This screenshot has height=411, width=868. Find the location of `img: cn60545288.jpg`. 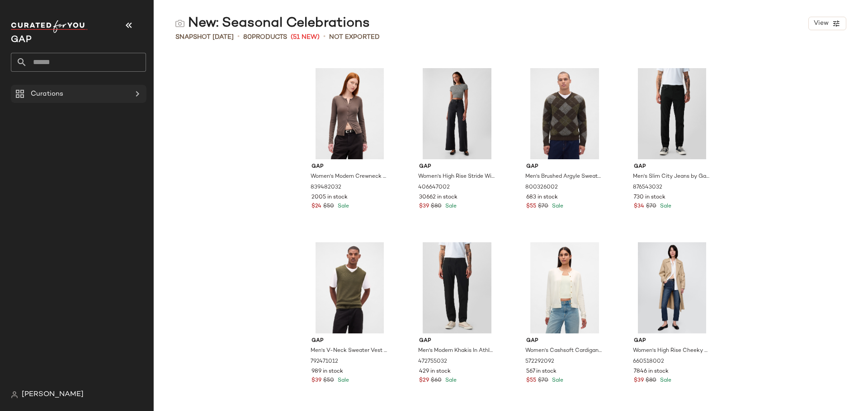

img: cn60545288.jpg is located at coordinates (457, 288).